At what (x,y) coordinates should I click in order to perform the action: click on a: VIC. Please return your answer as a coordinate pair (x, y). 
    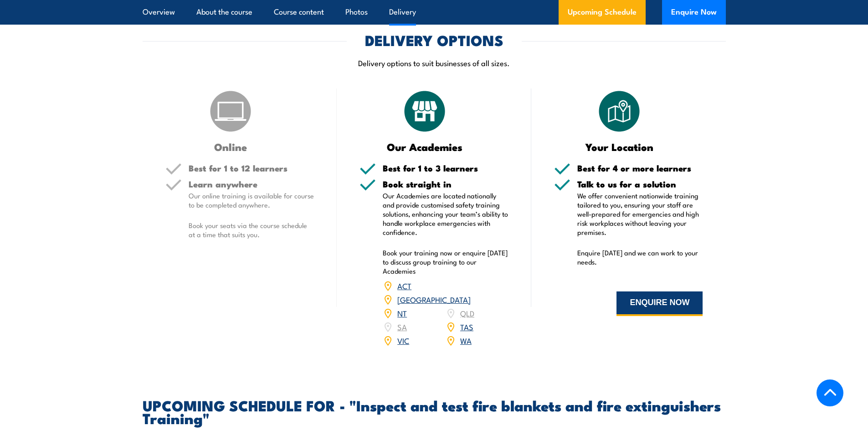
    Looking at the image, I should click on (403, 340).